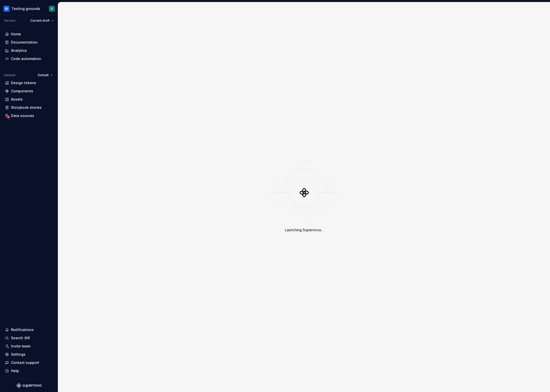 The height and width of the screenshot is (392, 550). Describe the element at coordinates (16, 34) in the screenshot. I see `div: Home` at that location.